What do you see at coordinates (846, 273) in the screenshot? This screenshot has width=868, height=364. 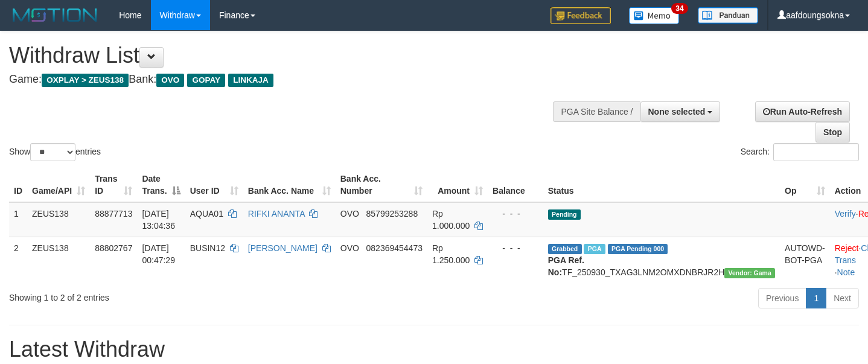 I see `a: Note` at bounding box center [846, 273].